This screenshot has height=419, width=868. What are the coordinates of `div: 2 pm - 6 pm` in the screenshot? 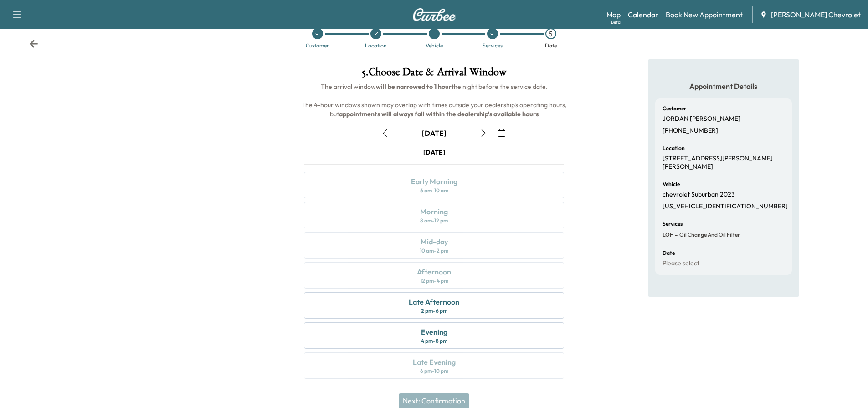 It's located at (435, 311).